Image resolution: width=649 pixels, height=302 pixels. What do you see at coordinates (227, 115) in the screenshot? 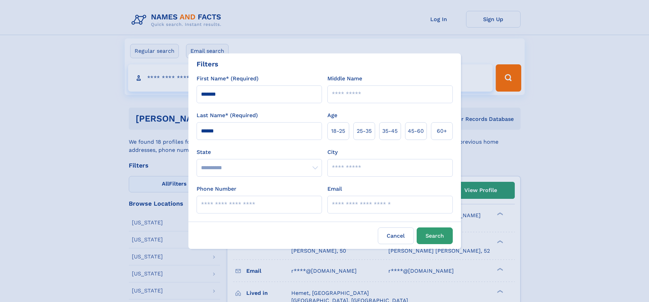
I see `label: Last Name* (Required)` at bounding box center [227, 115].